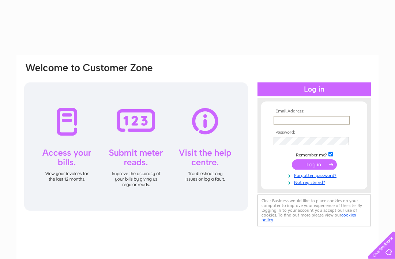  What do you see at coordinates (315, 181) in the screenshot?
I see `a: Not registered?` at bounding box center [315, 181].